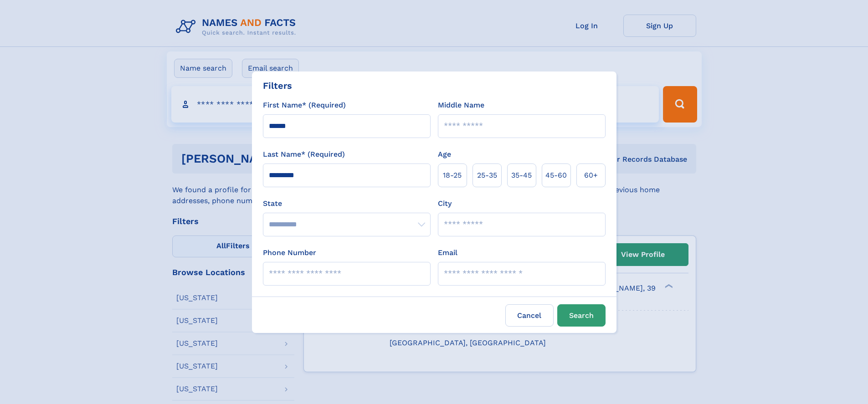 The height and width of the screenshot is (404, 868). Describe the element at coordinates (448, 253) in the screenshot. I see `label: Email` at that location.